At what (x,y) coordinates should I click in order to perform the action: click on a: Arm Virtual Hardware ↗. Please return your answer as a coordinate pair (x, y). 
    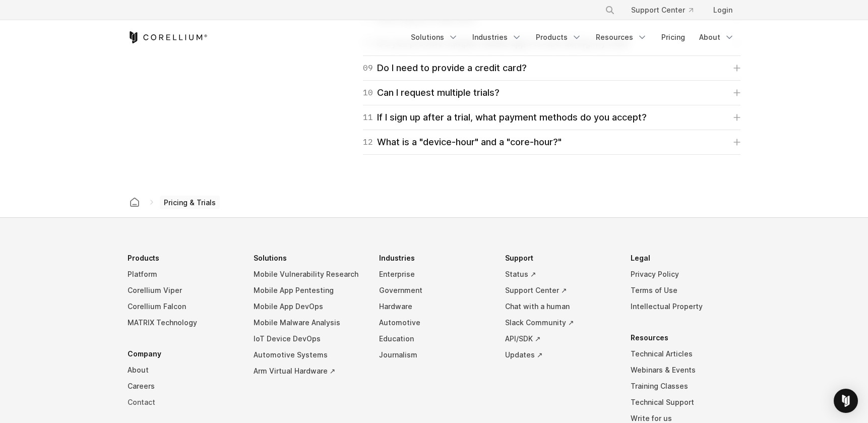
    Looking at the image, I should click on (308, 371).